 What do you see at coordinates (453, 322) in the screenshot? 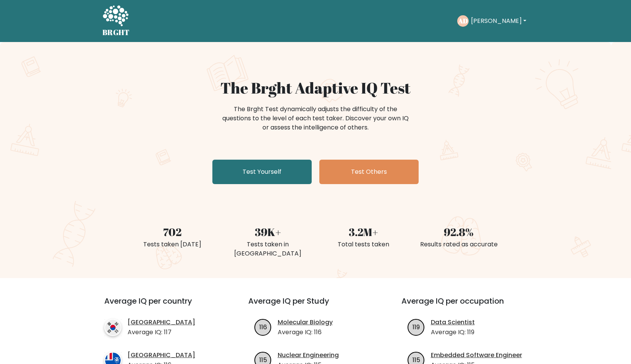
I see `a: Data Scientist` at bounding box center [453, 322].